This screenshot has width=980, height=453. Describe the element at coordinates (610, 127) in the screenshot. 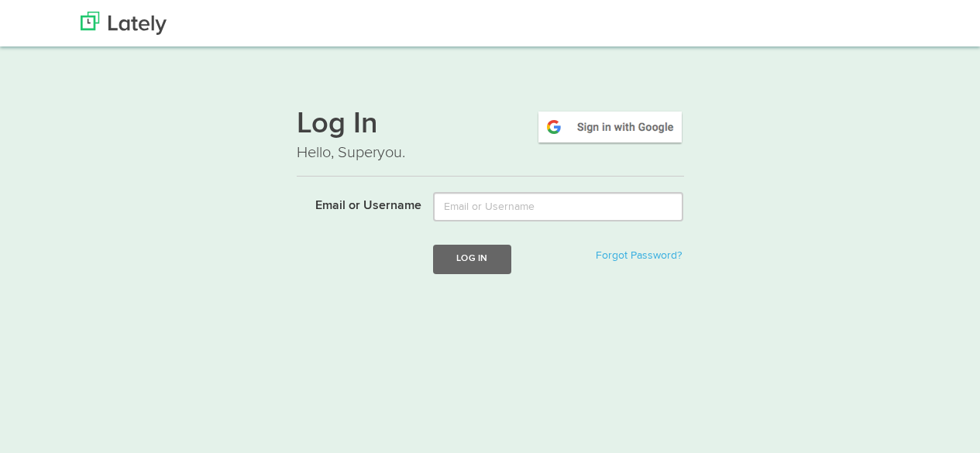

I see `img: google-signin.png` at that location.